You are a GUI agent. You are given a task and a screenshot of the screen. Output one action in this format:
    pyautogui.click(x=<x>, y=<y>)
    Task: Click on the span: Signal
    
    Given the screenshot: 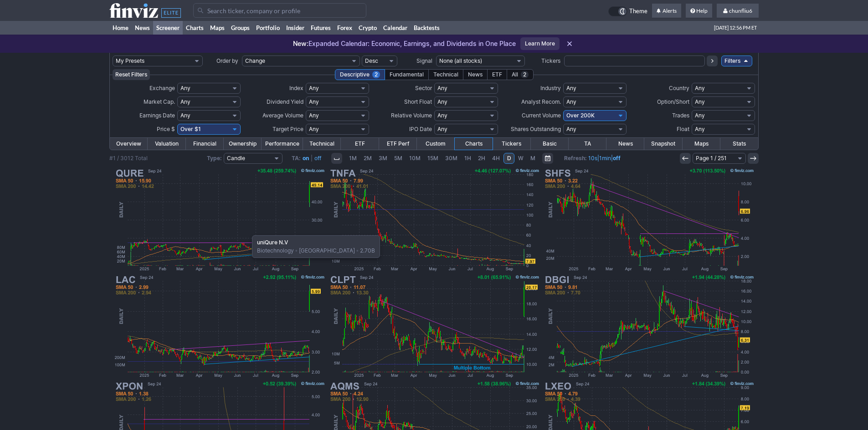 What is the action you would take?
    pyautogui.click(x=424, y=60)
    